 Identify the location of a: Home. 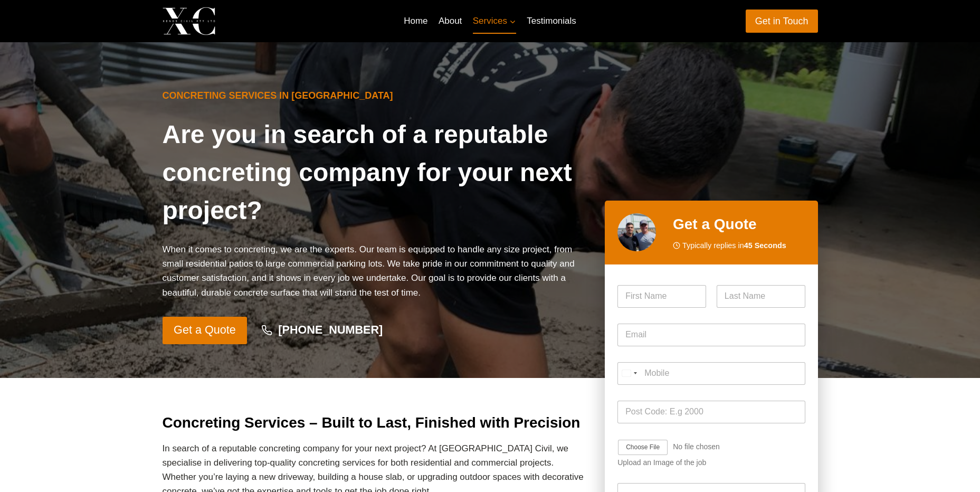
(416, 21).